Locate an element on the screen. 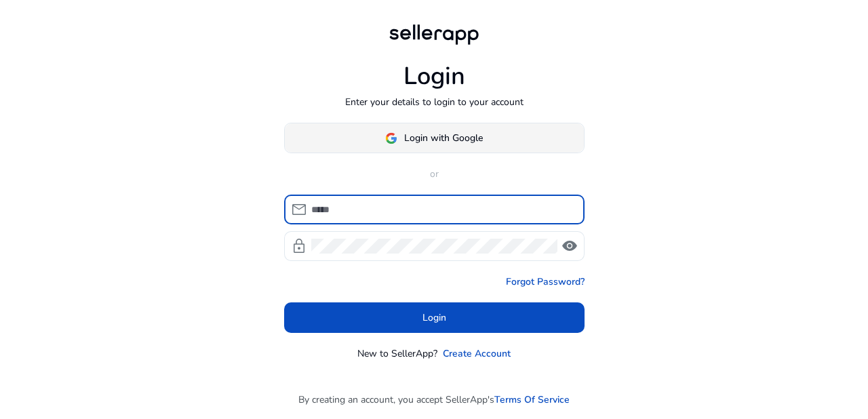 This screenshot has height=419, width=868. p: New to SellerApp? is located at coordinates (398, 353).